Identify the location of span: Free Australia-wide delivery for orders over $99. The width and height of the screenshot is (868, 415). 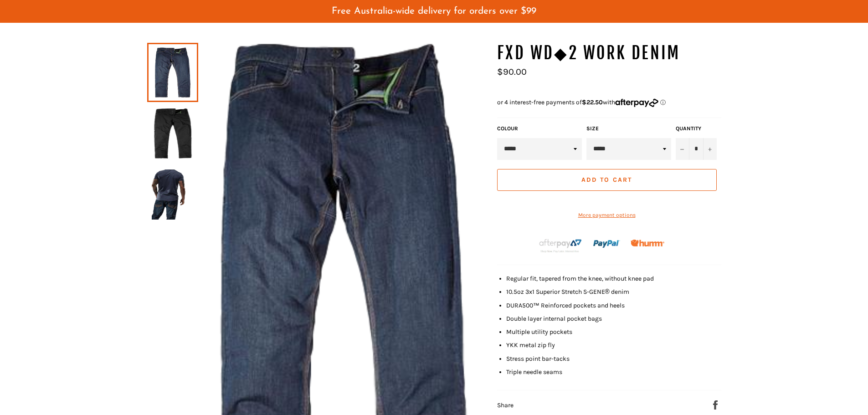
(433, 11).